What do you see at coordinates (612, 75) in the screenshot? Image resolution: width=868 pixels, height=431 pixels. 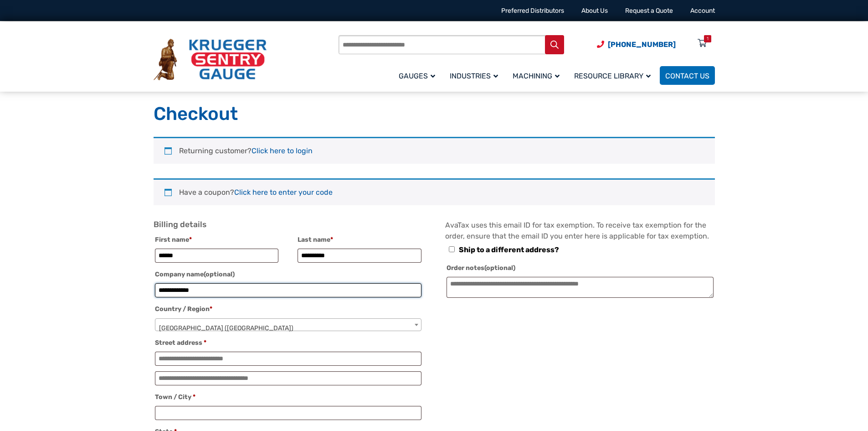 I see `span: Resource Library` at bounding box center [612, 75].